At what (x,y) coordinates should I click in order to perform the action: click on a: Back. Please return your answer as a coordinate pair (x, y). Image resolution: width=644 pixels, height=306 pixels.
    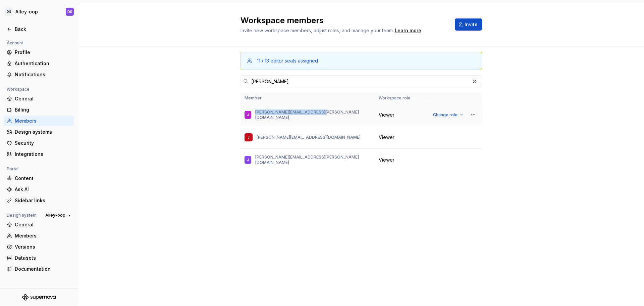
    Looking at the image, I should click on (39, 29).